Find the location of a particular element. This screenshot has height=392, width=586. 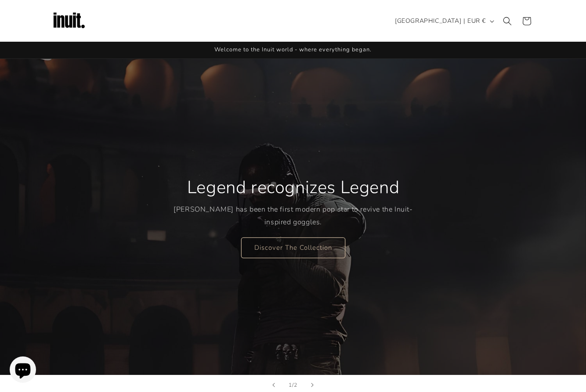

a: Discover The Collection is located at coordinates (293, 247).